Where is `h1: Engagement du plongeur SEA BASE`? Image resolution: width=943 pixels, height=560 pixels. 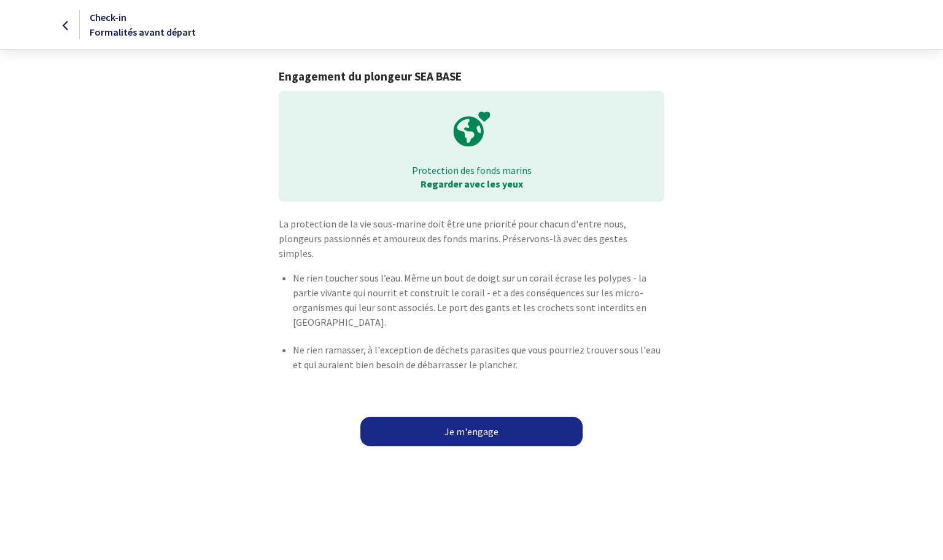
h1: Engagement du plongeur SEA BASE is located at coordinates (472, 76).